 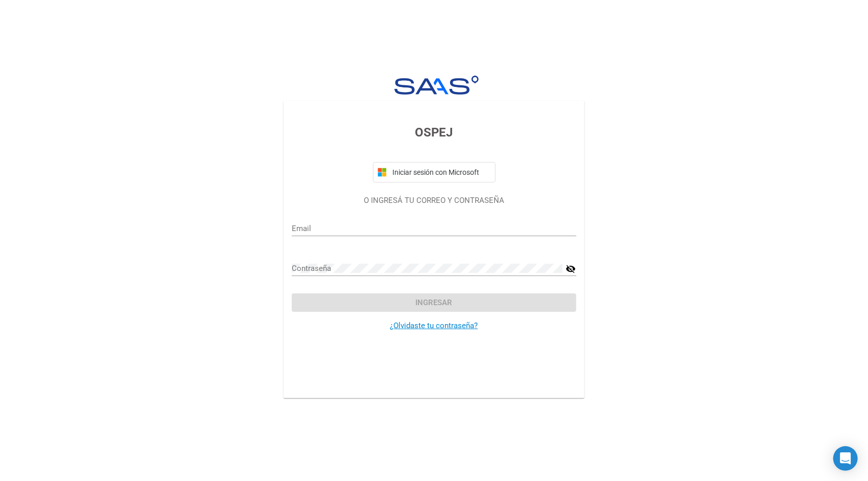 I want to click on p: O INGRESÁ TU CORREO Y CONTRASEÑA, so click(x=434, y=200).